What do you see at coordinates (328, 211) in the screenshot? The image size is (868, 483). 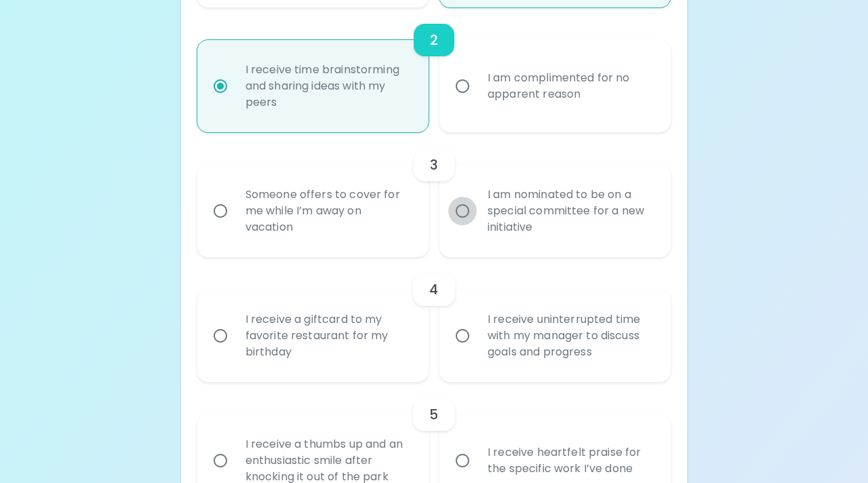 I see `div: Someone offers to cover for me while I’m away on vacation` at bounding box center [328, 211].